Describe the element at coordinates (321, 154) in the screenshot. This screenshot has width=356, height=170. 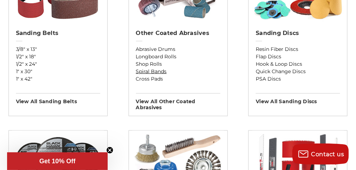
I see `button: Contact us` at that location.